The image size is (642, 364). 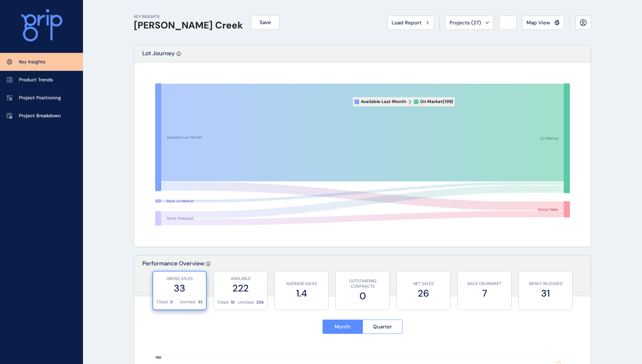 I want to click on button: Map View, so click(x=544, y=23).